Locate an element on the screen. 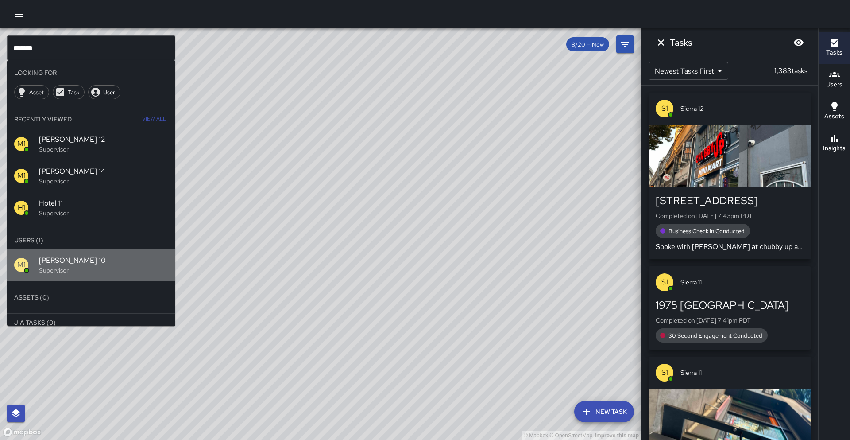 This screenshot has height=440, width=850. p: 1,383 tasks is located at coordinates (791, 71).